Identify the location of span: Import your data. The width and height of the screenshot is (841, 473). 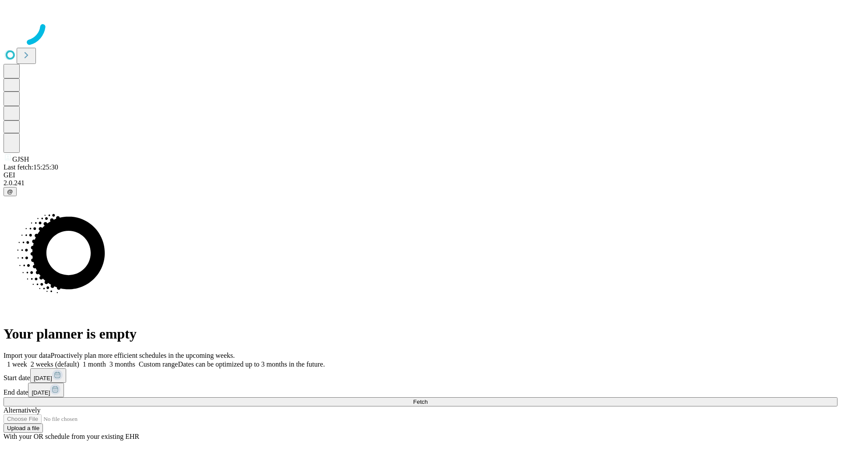
(27, 355).